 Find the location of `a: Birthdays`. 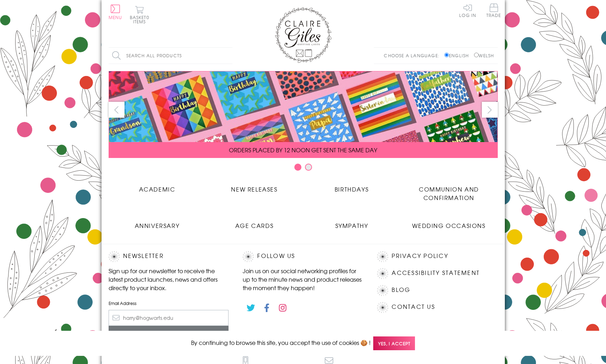

a: Birthdays is located at coordinates (352, 187).